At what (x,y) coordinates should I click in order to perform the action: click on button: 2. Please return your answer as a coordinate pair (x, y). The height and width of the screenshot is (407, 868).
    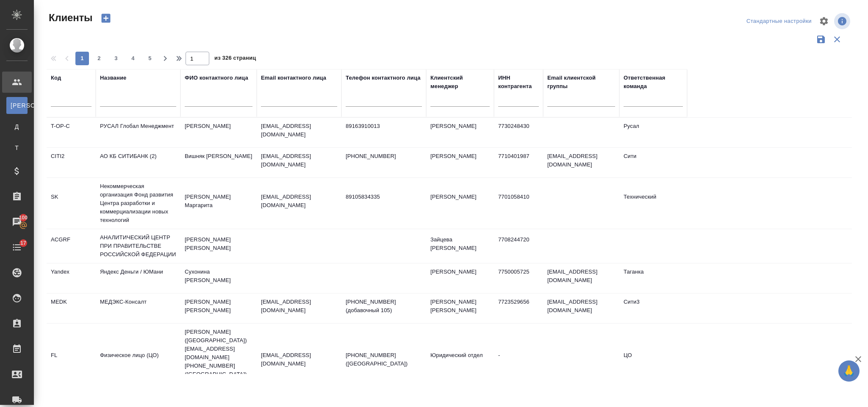
    Looking at the image, I should click on (99, 59).